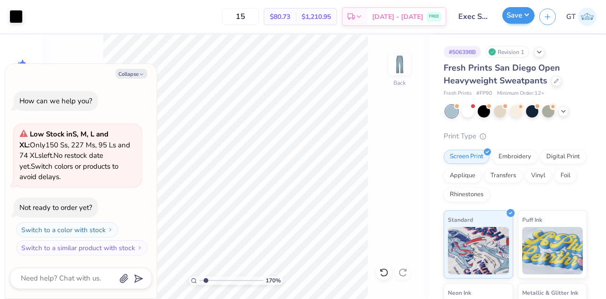  I want to click on span: Fresh Prints San Diego Open Heavyweight Sweatpants, so click(502, 74).